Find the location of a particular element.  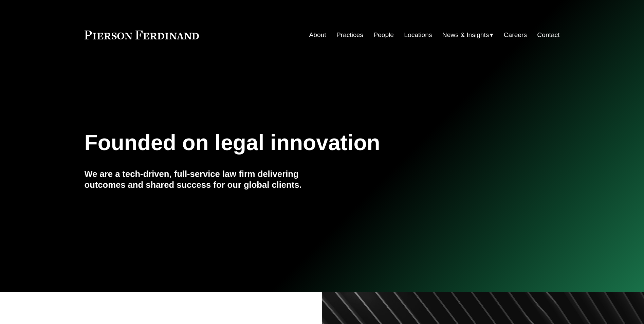

a: Practices is located at coordinates (350, 35).